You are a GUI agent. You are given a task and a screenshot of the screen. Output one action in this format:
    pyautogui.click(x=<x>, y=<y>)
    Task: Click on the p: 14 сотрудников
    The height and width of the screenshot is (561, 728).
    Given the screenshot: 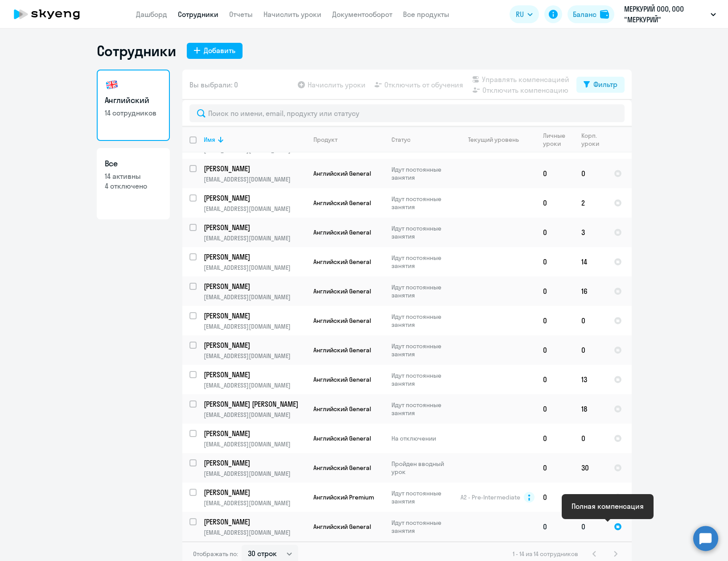 What is the action you would take?
    pyautogui.click(x=133, y=113)
    